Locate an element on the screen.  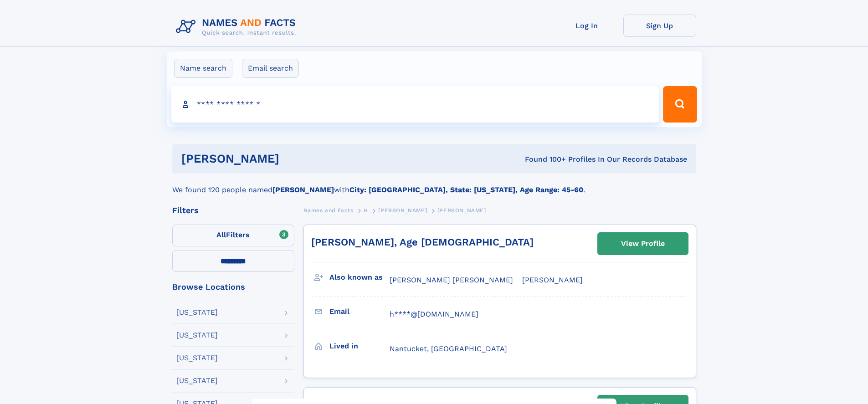
img: Logo Names and Facts is located at coordinates (238, 27).